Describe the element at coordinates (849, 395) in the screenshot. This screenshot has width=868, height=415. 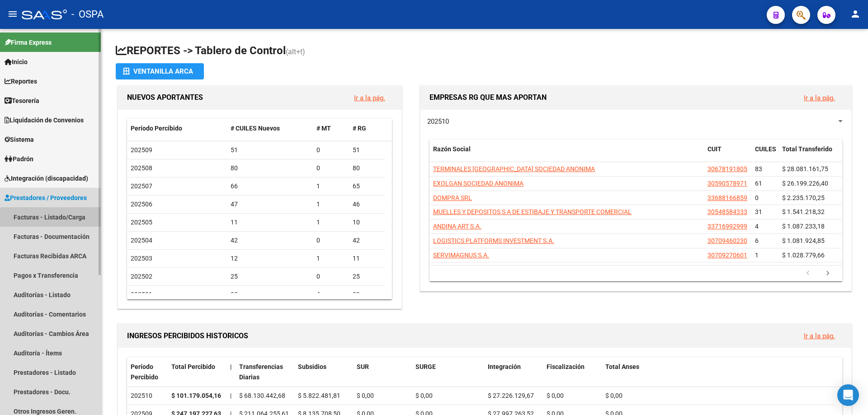
I see `div: Open Intercom Messenger` at that location.